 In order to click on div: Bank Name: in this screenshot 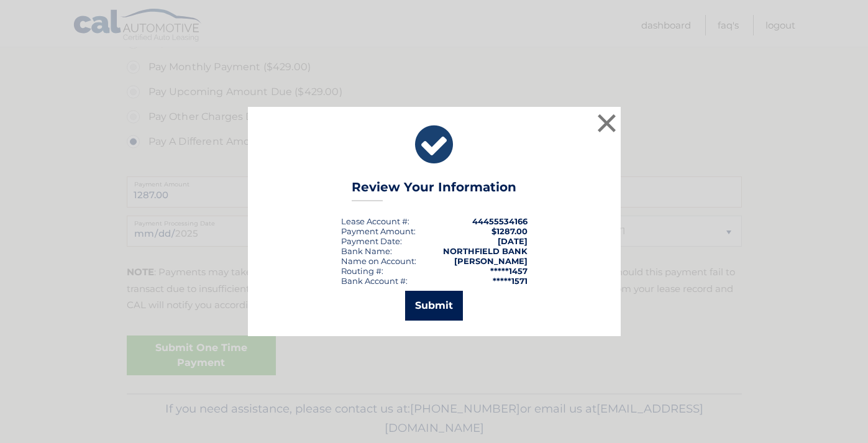, I will do `click(366, 251)`.